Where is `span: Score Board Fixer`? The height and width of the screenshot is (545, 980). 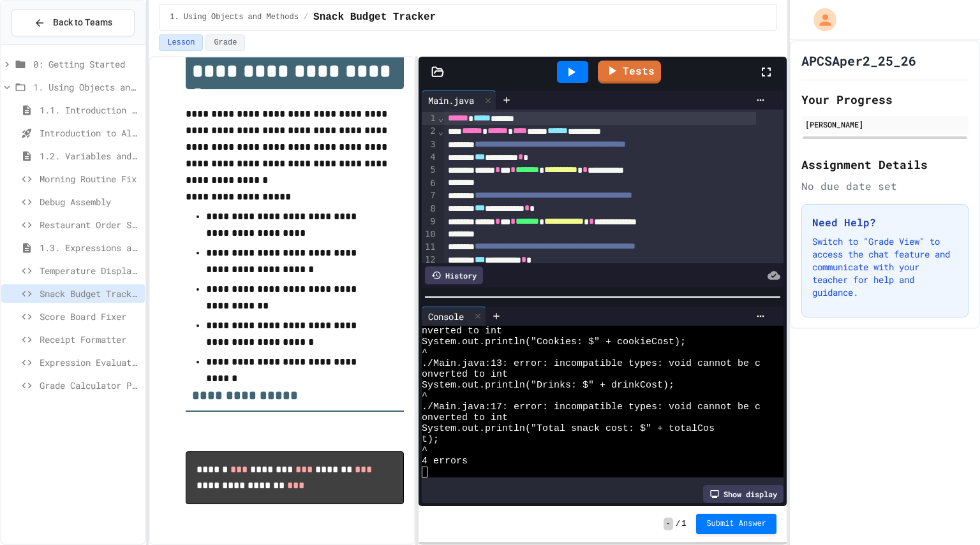
span: Score Board Fixer is located at coordinates (89, 316).